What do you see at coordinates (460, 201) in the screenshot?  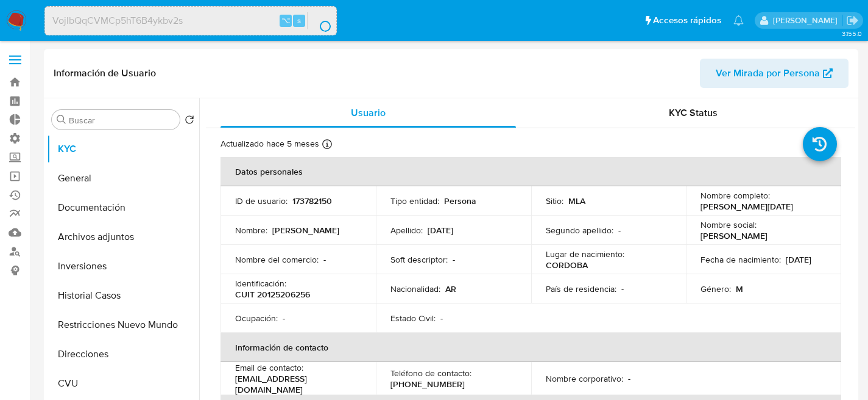 I see `p: Persona` at bounding box center [460, 201].